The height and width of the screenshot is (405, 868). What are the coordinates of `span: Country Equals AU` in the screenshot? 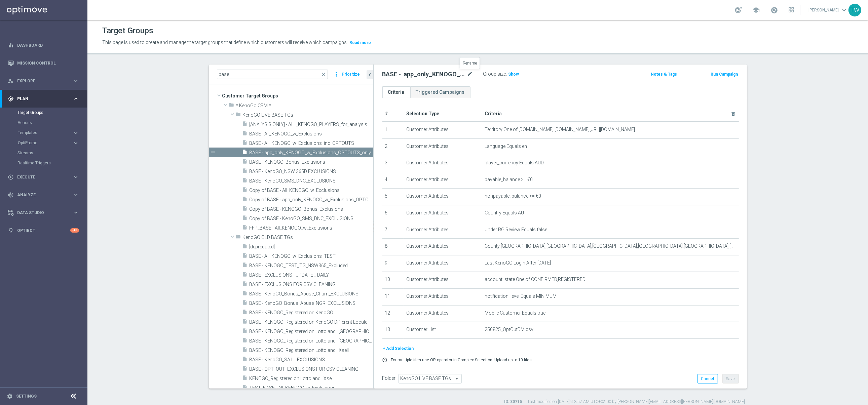 It's located at (504, 213).